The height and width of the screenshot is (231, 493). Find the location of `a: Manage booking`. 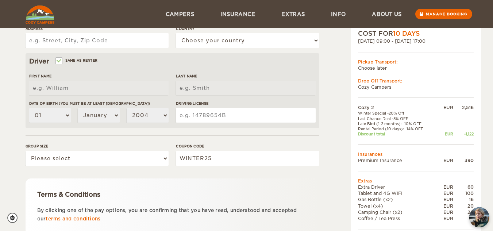

a: Manage booking is located at coordinates (444, 14).